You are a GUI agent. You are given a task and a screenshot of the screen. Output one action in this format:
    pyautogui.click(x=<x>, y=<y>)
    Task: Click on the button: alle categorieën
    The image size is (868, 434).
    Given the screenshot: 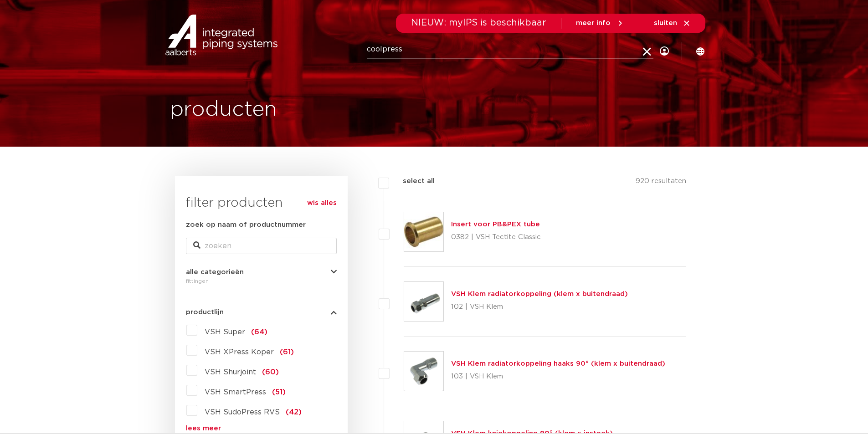 What is the action you would take?
    pyautogui.click(x=261, y=272)
    